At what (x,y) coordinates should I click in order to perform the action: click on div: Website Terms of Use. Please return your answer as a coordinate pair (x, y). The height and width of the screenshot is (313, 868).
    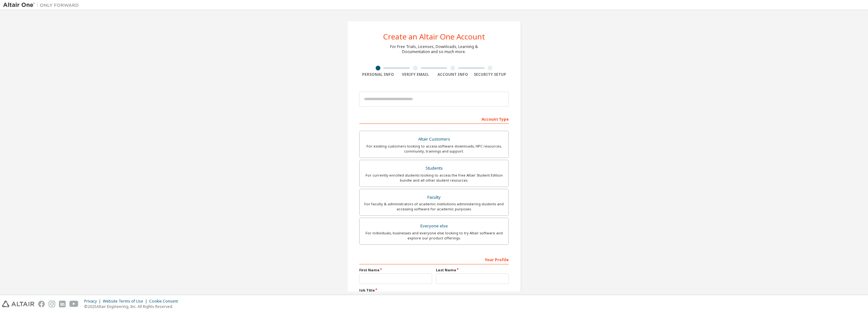
    Looking at the image, I should click on (126, 301).